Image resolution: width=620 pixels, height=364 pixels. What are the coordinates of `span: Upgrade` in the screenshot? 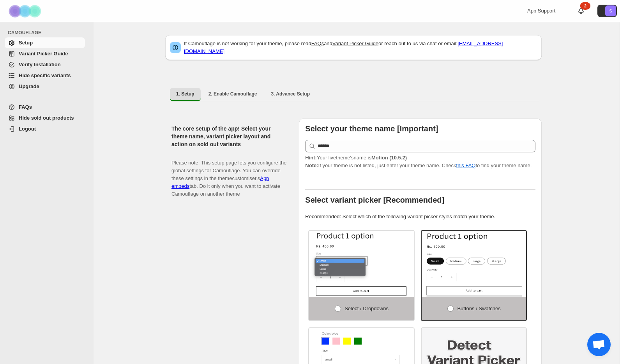 It's located at (29, 86).